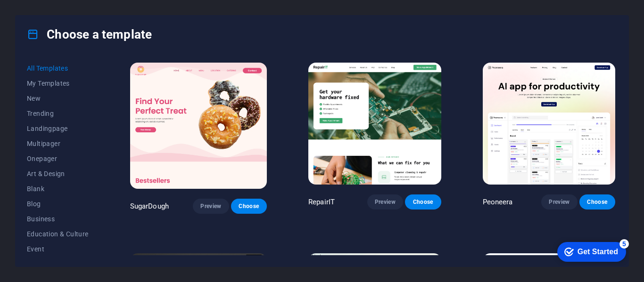 The height and width of the screenshot is (282, 644). What do you see at coordinates (498, 202) in the screenshot?
I see `p: Peoneera` at bounding box center [498, 202].